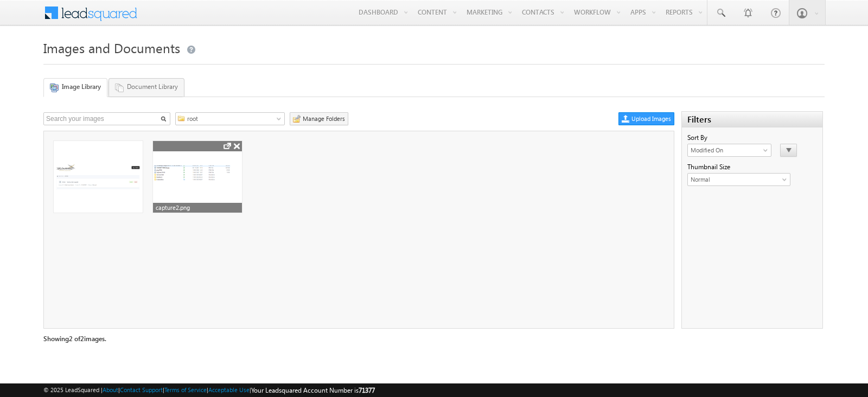 The width and height of the screenshot is (868, 397). I want to click on span: 2, so click(82, 338).